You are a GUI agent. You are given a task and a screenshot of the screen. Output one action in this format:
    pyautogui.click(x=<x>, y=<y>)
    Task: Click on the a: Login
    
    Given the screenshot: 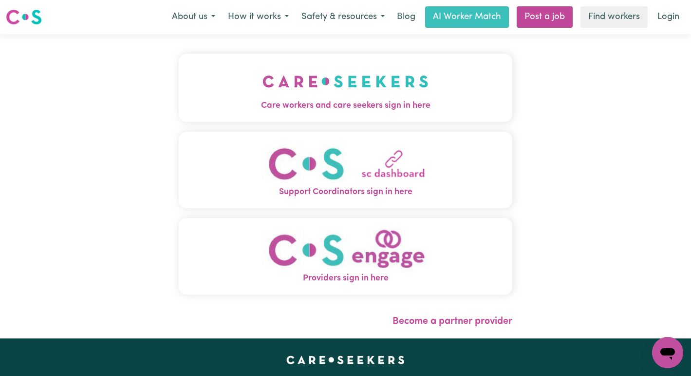 What is the action you would take?
    pyautogui.click(x=668, y=17)
    